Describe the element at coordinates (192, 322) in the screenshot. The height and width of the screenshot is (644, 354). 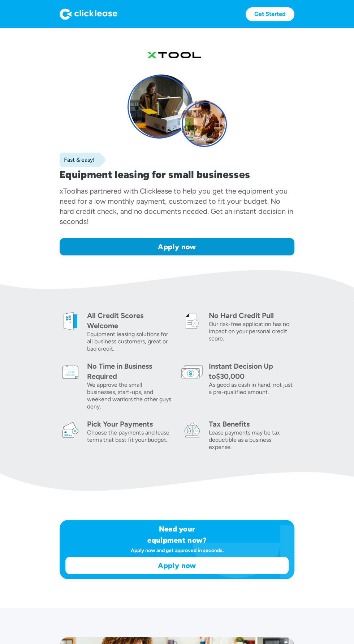
I see `img: credit icon` at that location.